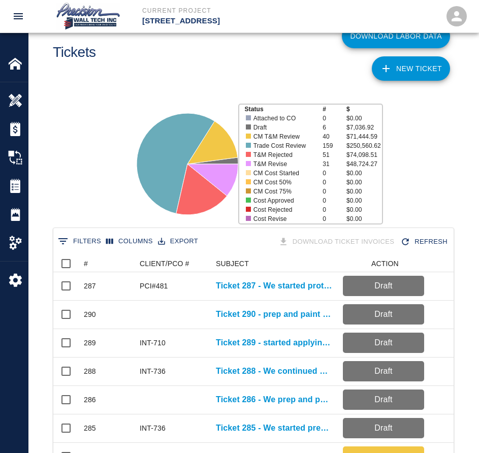 Image resolution: width=479 pixels, height=453 pixels. Describe the element at coordinates (334, 155) in the screenshot. I see `p: 51` at that location.